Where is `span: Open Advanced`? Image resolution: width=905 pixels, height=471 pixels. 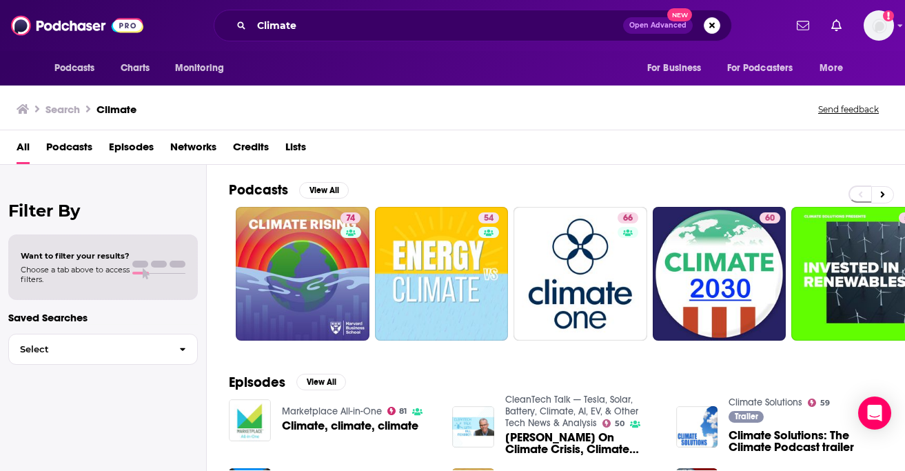 span: Open Advanced is located at coordinates (657, 25).